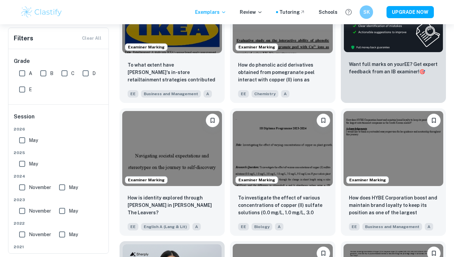 This screenshot has width=454, height=257. What do you see at coordinates (349, 12) in the screenshot?
I see `button: Help and Feedback` at bounding box center [349, 12].